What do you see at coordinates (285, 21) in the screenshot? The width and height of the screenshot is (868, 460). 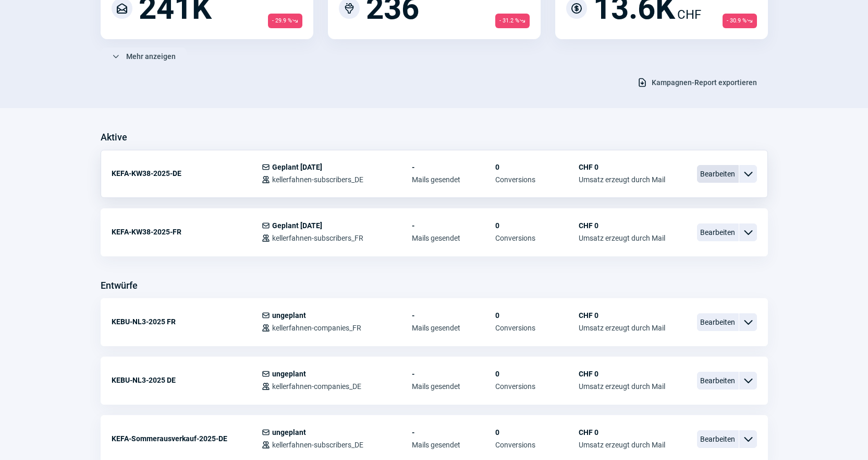 I see `span: - 29.9 %` at bounding box center [285, 21].